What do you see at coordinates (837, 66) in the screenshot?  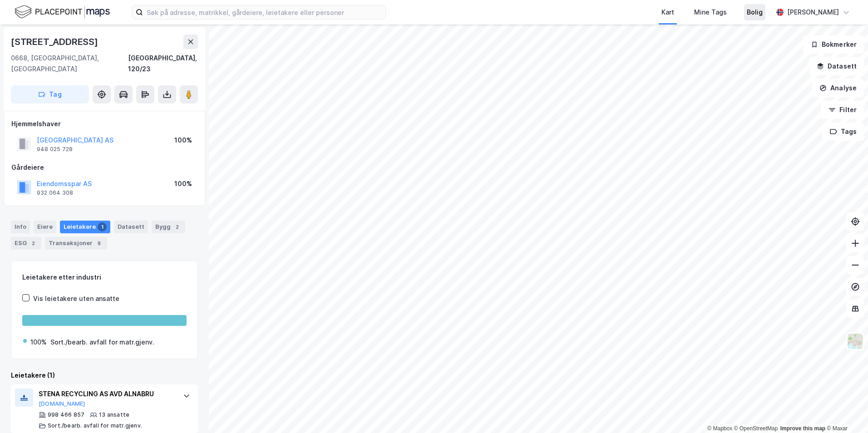 I see `button: Datasett` at bounding box center [837, 66].